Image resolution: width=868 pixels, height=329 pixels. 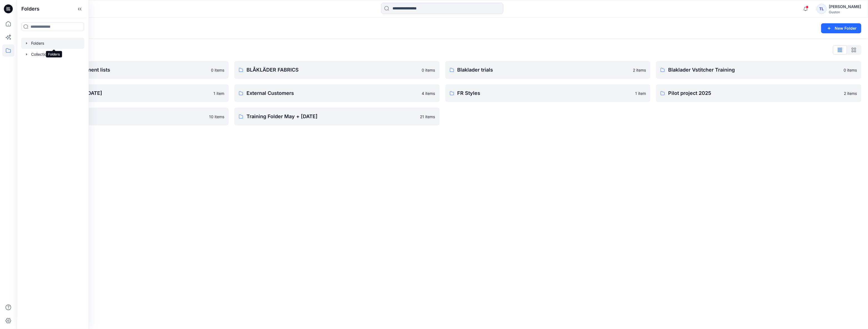 What do you see at coordinates (841, 28) in the screenshot?
I see `button: New Folder` at bounding box center [841, 28].